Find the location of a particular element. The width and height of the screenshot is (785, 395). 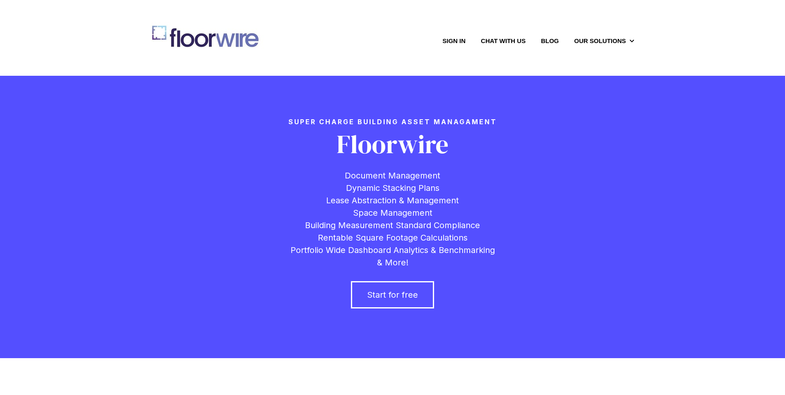

span: Space Management is located at coordinates (393, 213).